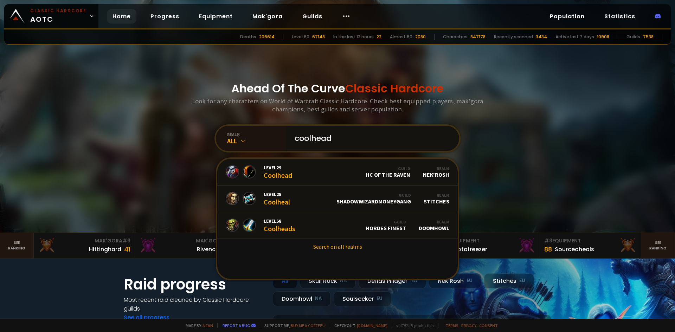 The width and height of the screenshot is (675, 332). What do you see at coordinates (394, 88) in the screenshot?
I see `span: Classic Hardcore` at bounding box center [394, 88].